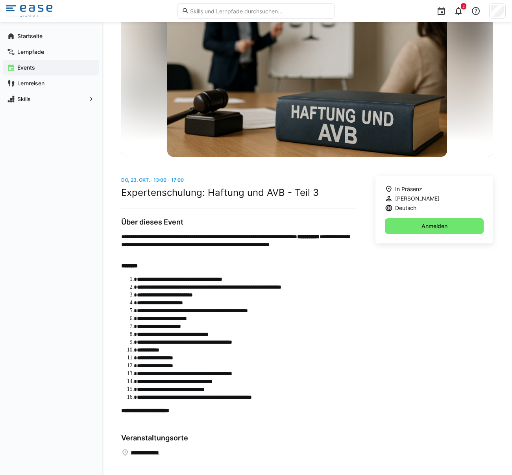 Image resolution: width=512 pixels, height=475 pixels. Describe the element at coordinates (434, 226) in the screenshot. I see `button: Anmelden` at that location.